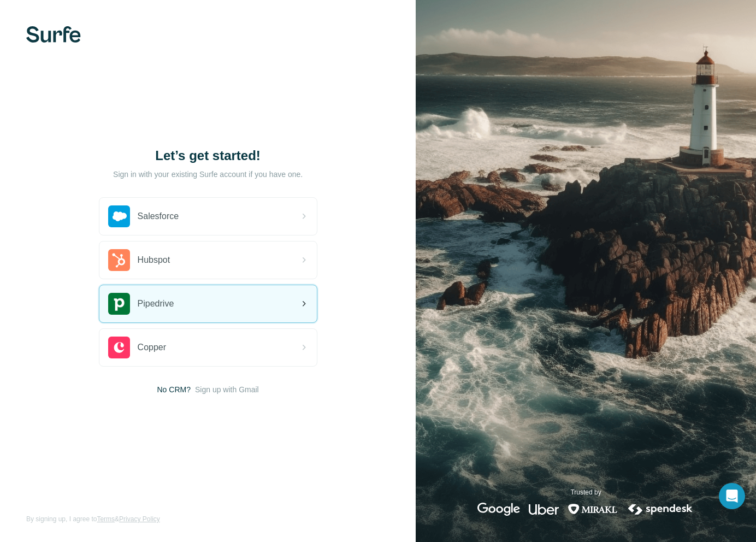  Describe the element at coordinates (499, 509) in the screenshot. I see `img: google's logo` at that location.